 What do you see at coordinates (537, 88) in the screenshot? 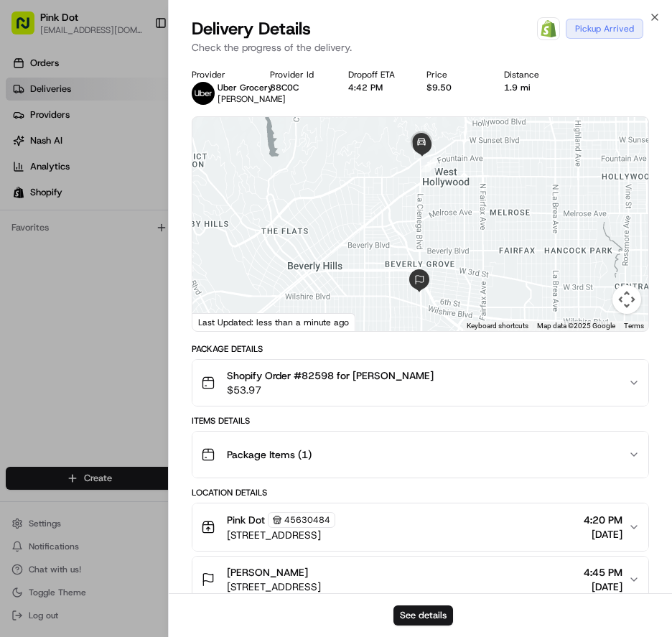
I see `div: 1.9 mi` at bounding box center [537, 88].